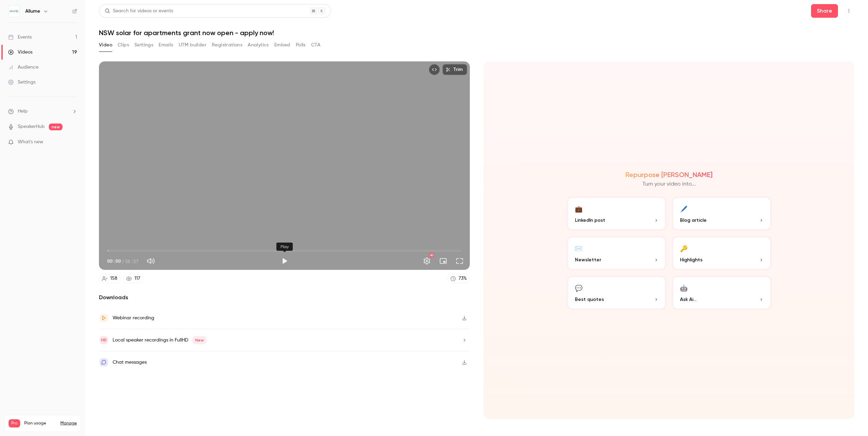  I want to click on span: Plan usage, so click(40, 424).